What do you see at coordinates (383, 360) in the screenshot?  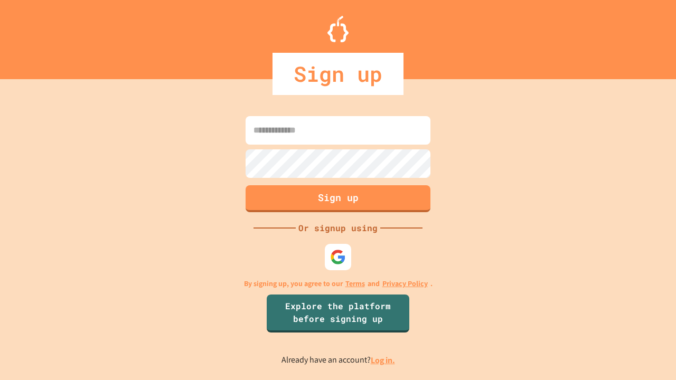 I see `a: Log in.` at bounding box center [383, 360].